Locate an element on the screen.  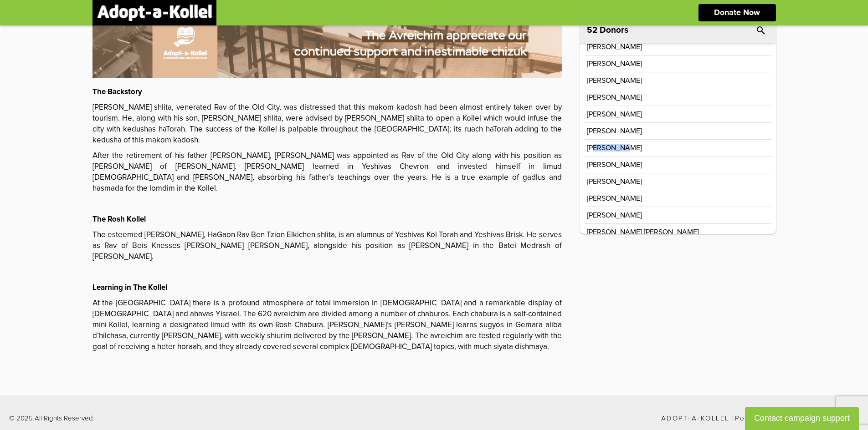
p: Donate Now is located at coordinates (737, 12).